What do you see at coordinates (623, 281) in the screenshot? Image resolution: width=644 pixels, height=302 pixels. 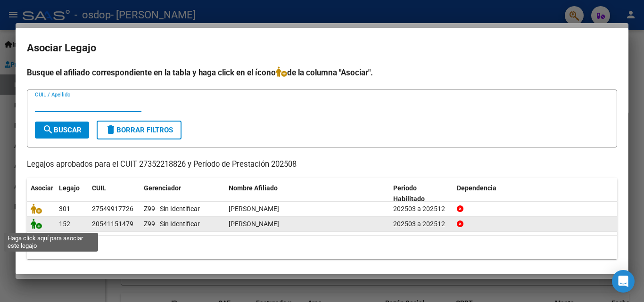 I see `div: Open Intercom Messenger` at bounding box center [623, 281].